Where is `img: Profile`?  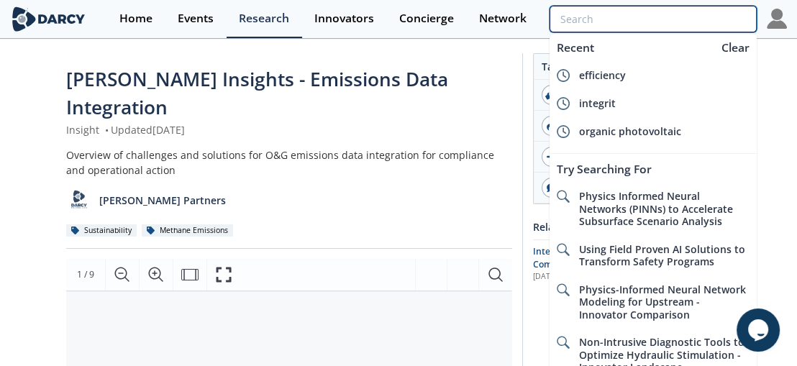 img: Profile is located at coordinates (777, 19).